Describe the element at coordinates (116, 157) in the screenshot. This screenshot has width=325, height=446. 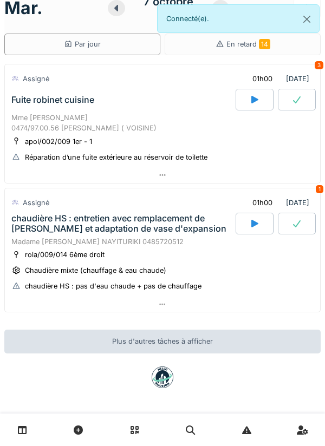
I see `div: Réparation d’une fuite extérieure au réservoir de toilette` at that location.